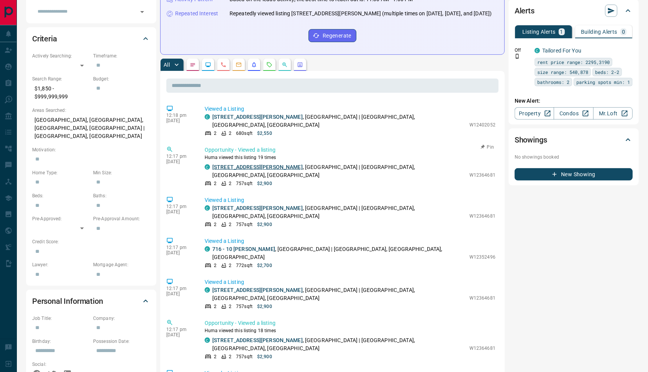 The width and height of the screenshot is (648, 372). What do you see at coordinates (61, 93) in the screenshot?
I see `p: $1,850 - $999,999,999` at bounding box center [61, 93].